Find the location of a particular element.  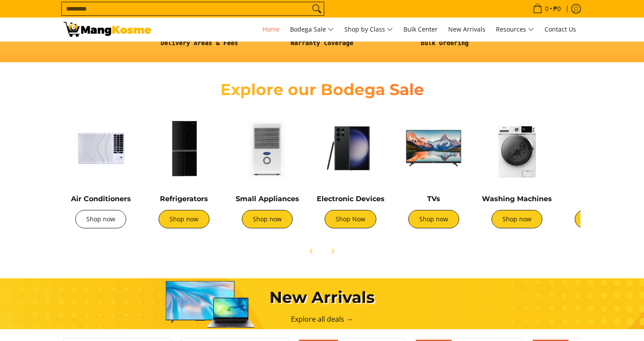

a: New Arrivals is located at coordinates (467, 30).